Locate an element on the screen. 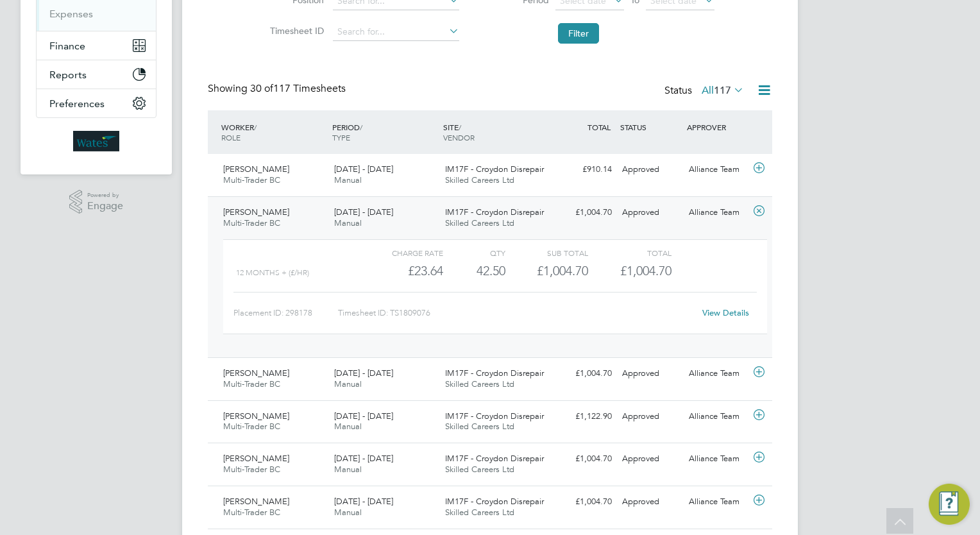 This screenshot has width=980, height=535. span: Finance is located at coordinates (68, 46).